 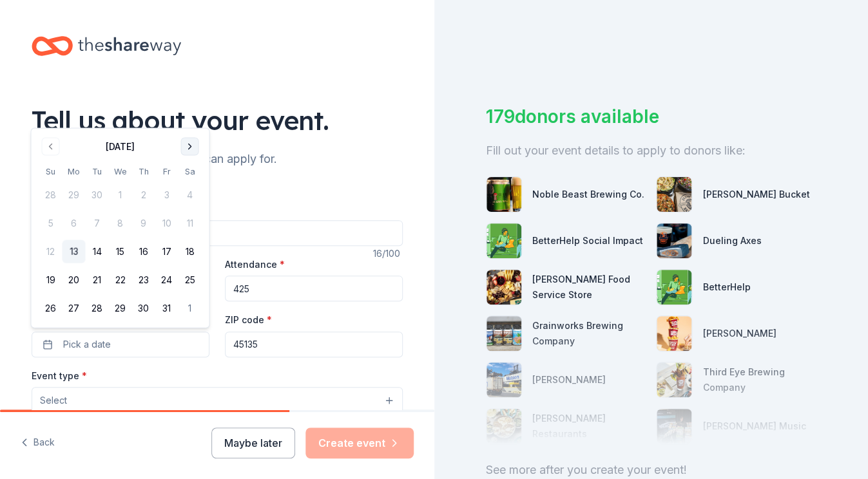 I want to click on button: 16, so click(x=144, y=252).